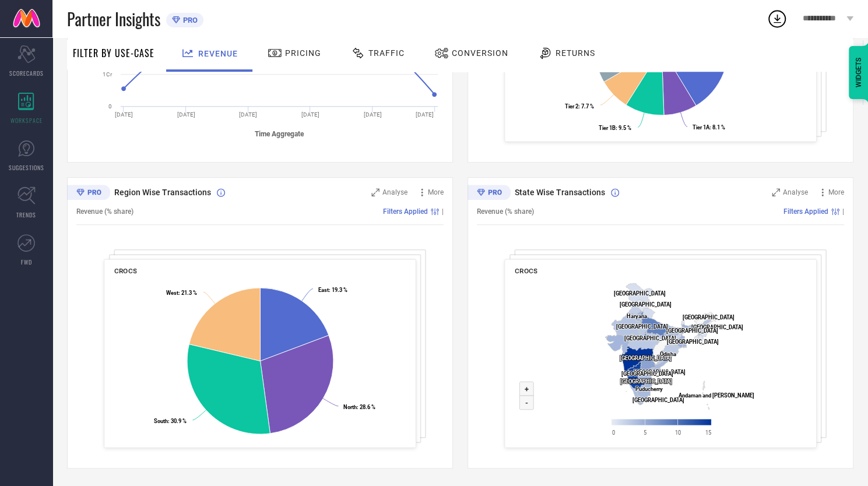  I want to click on span: Filter By Use-Case, so click(114, 53).